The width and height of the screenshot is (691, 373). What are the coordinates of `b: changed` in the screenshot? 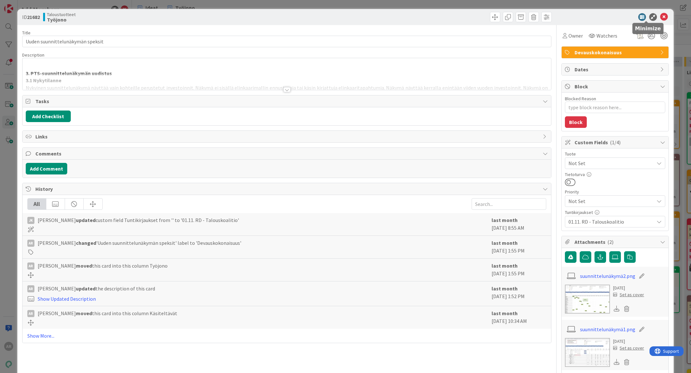 It's located at (86, 243).